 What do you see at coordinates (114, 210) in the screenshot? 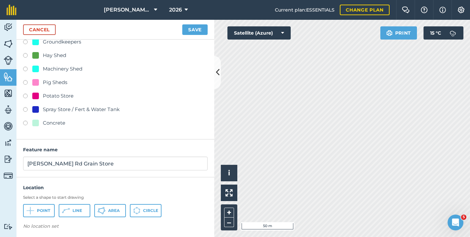
I see `span: Area` at bounding box center [114, 210].